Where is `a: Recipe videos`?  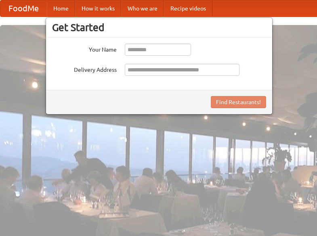 a: Recipe videos is located at coordinates (188, 8).